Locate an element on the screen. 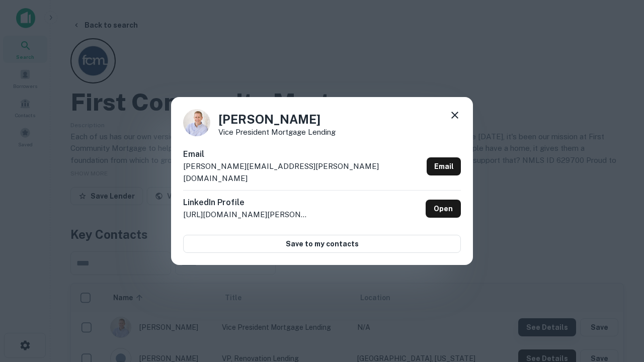 The image size is (644, 362). div: Chat Widget is located at coordinates (619, 274).